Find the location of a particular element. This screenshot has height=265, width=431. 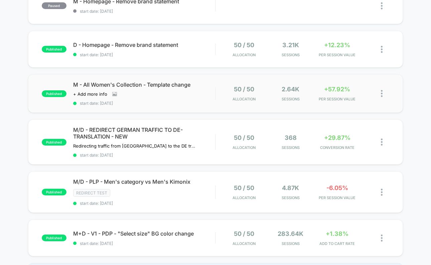

span: +12.23% is located at coordinates (337, 45).